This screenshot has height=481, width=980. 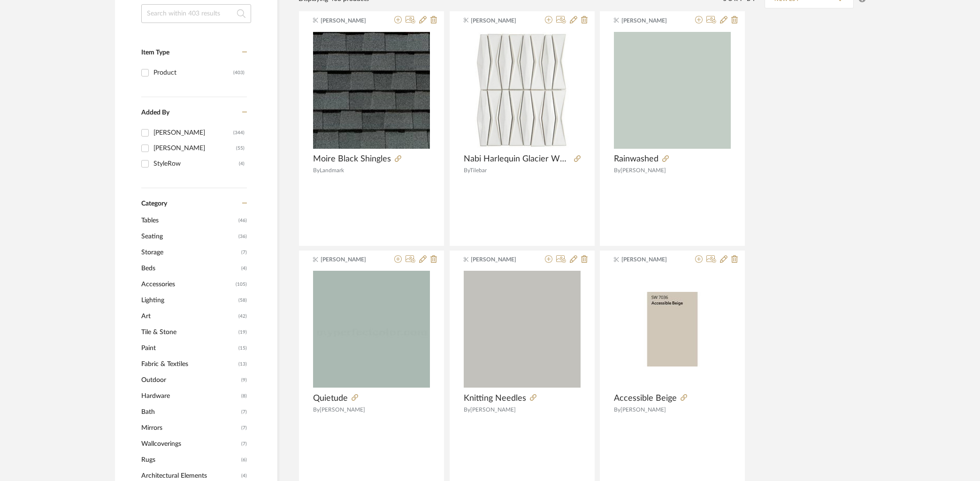 I want to click on span: (4), so click(x=244, y=269).